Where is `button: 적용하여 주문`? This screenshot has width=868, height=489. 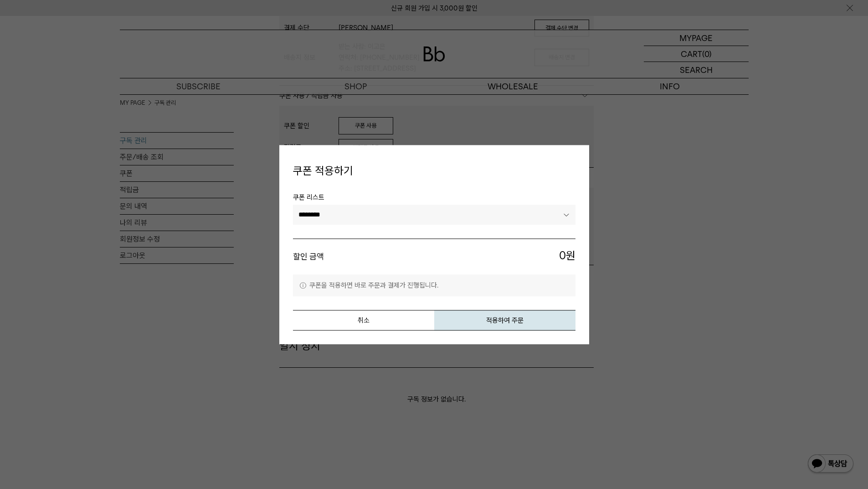
button: 적용하여 주문 is located at coordinates (505, 320).